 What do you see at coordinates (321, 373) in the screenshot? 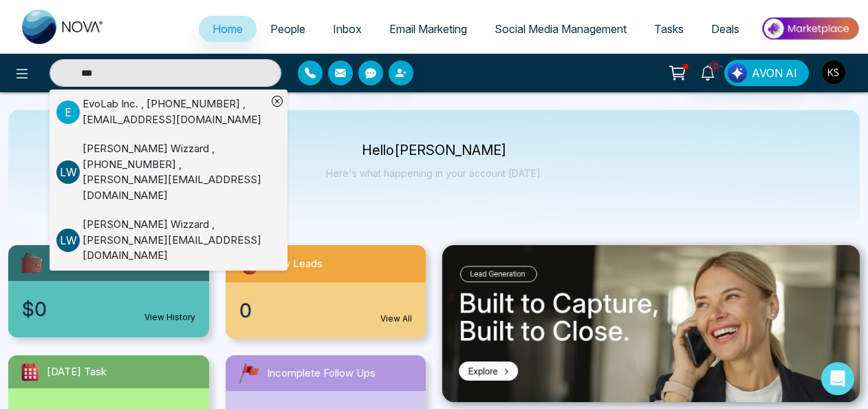
I see `span: Incomplete Follow Ups` at bounding box center [321, 373].